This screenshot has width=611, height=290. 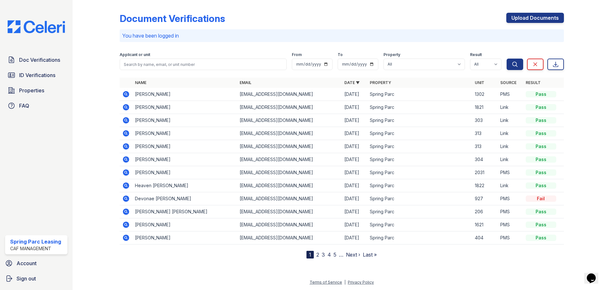 I want to click on td: 1621, so click(x=485, y=225).